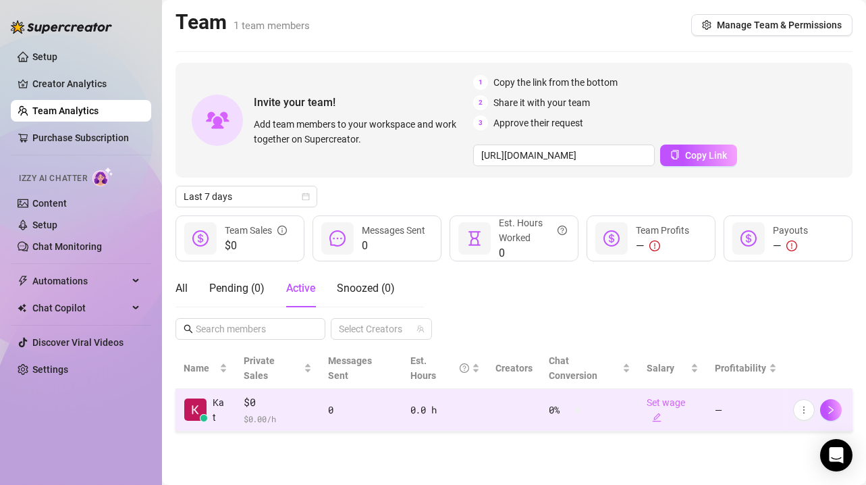 Image resolution: width=866 pixels, height=485 pixels. What do you see at coordinates (542, 103) in the screenshot?
I see `span: Share it with your team` at bounding box center [542, 103].